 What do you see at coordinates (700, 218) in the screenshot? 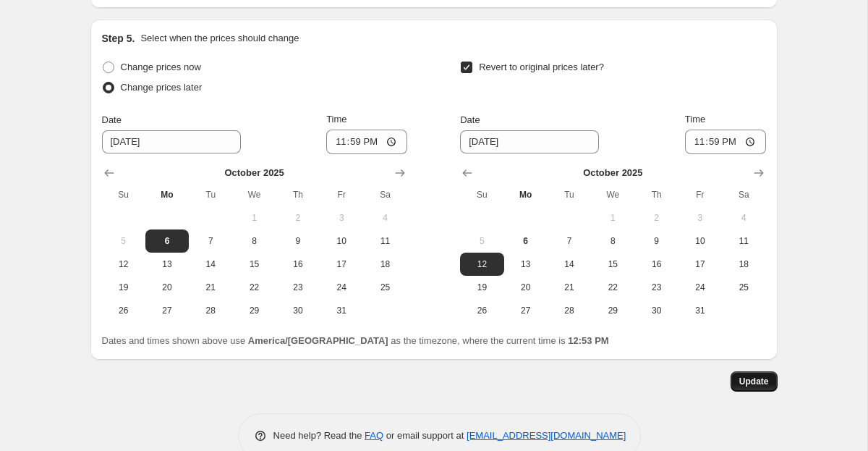
I see `span: 3` at bounding box center [700, 218].